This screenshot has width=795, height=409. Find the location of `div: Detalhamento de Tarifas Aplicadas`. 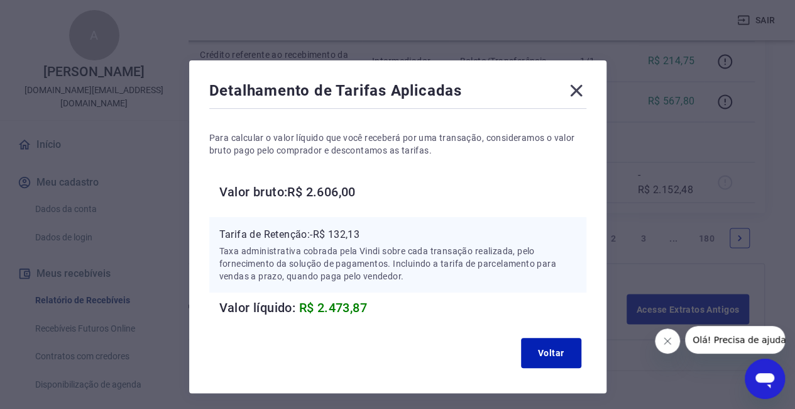

div: Detalhamento de Tarifas Aplicadas is located at coordinates (398, 93).